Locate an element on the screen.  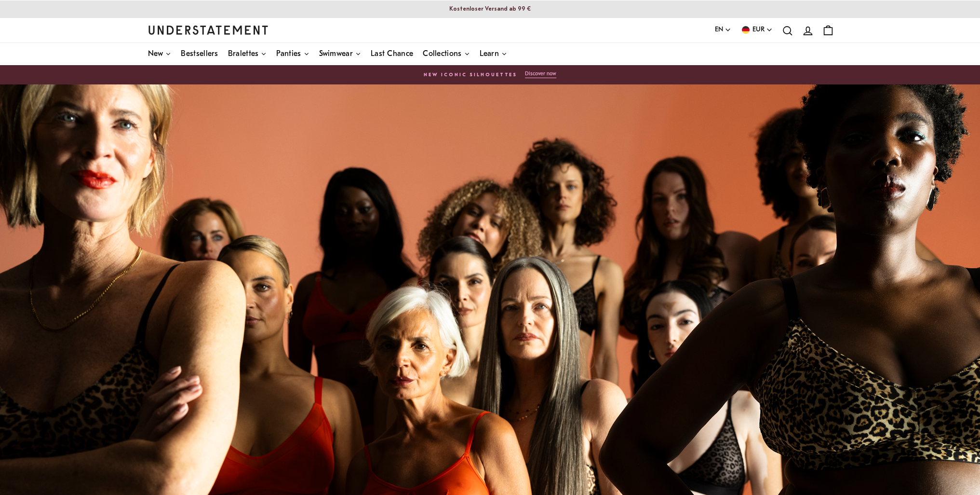
span: Swimwear is located at coordinates (336, 54).